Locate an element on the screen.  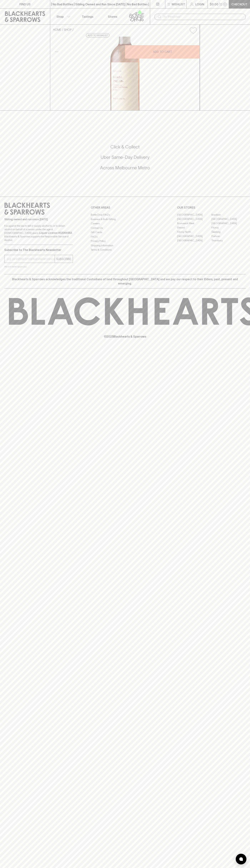
a: Stores is located at coordinates (113, 16).